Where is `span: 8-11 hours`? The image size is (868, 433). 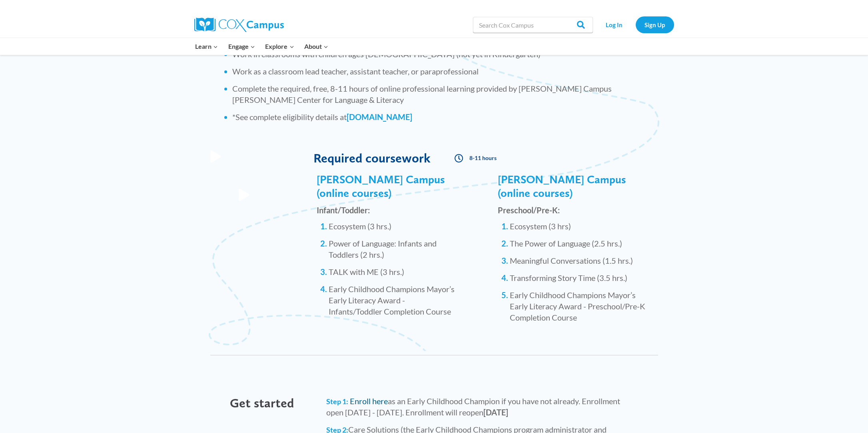 span: 8-11 hours is located at coordinates (483, 158).